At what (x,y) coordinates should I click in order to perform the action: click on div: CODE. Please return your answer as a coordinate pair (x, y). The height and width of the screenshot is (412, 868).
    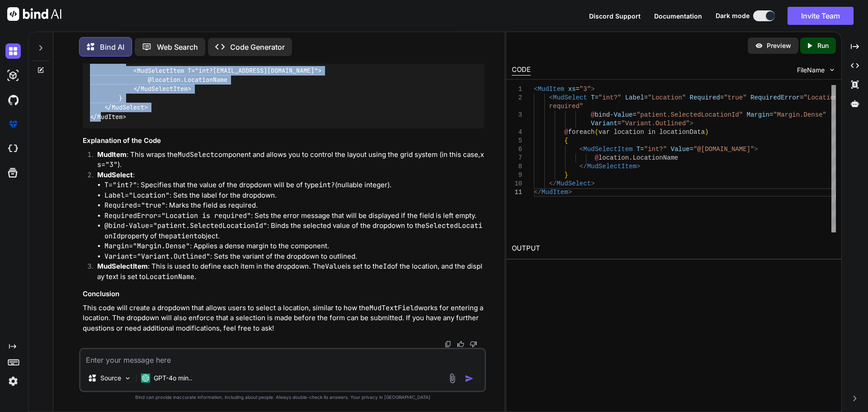
    Looking at the image, I should click on (521, 70).